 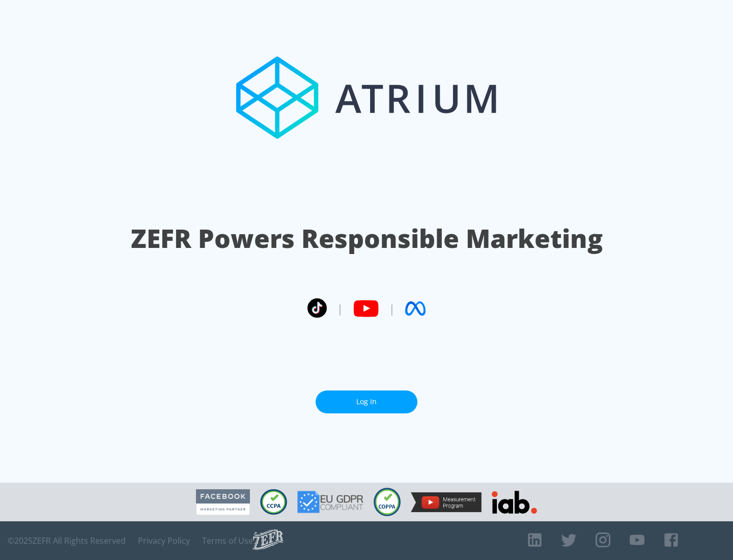 What do you see at coordinates (366, 402) in the screenshot?
I see `a: Log In` at bounding box center [366, 402].